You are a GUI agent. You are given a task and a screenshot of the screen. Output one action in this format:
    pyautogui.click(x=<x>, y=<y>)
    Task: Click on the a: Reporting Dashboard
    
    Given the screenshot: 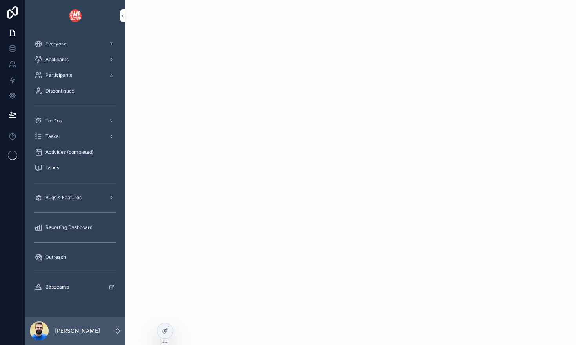 What is the action you would take?
    pyautogui.click(x=75, y=227)
    